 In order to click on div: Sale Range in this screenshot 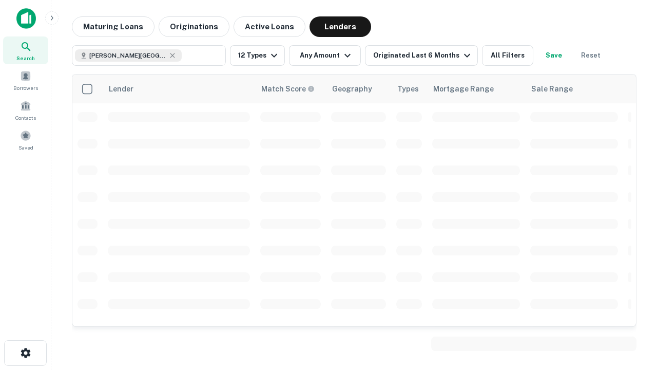, I will do `click(552, 89)`.